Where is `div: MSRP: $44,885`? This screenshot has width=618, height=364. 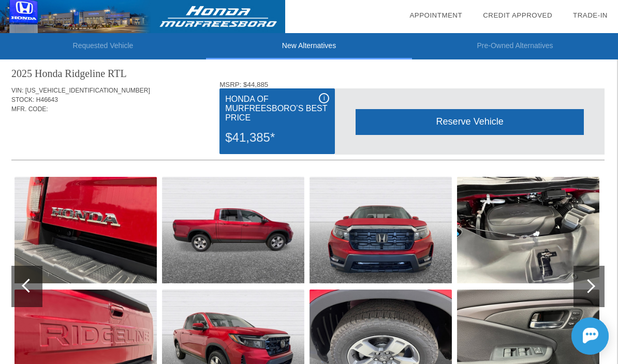
div: MSRP: $44,885 is located at coordinates (412, 84).